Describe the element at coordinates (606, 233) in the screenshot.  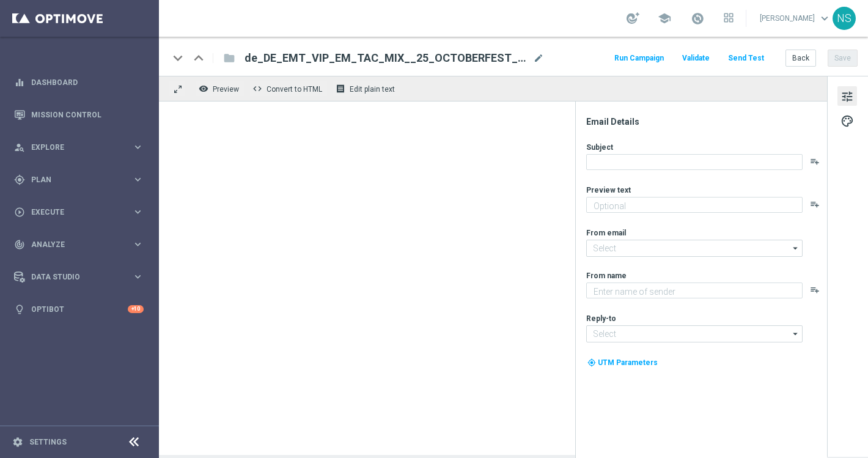
I see `label: From email` at that location.